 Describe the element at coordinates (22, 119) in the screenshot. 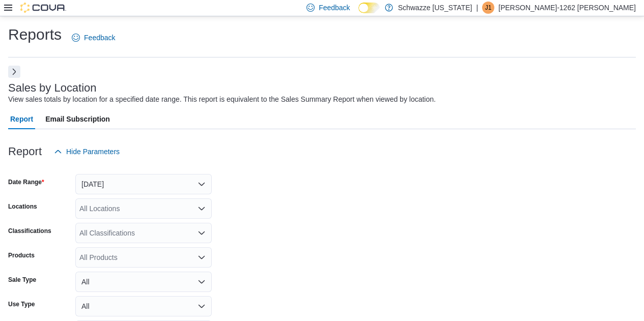

I see `span: Report` at that location.